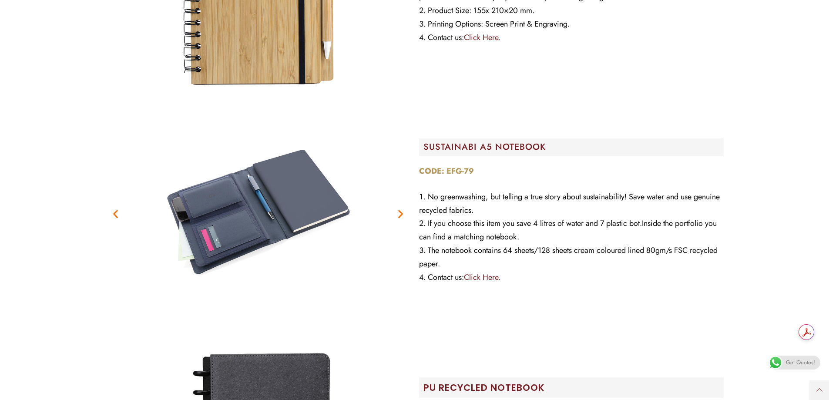 The image size is (829, 400). Describe the element at coordinates (258, 214) in the screenshot. I see `div: 7 / 7` at that location.